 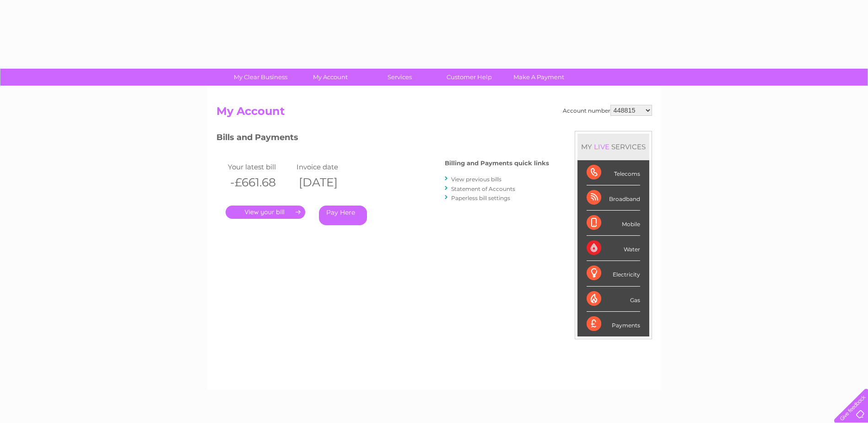 I want to click on div: MY SERVICES, so click(x=613, y=147).